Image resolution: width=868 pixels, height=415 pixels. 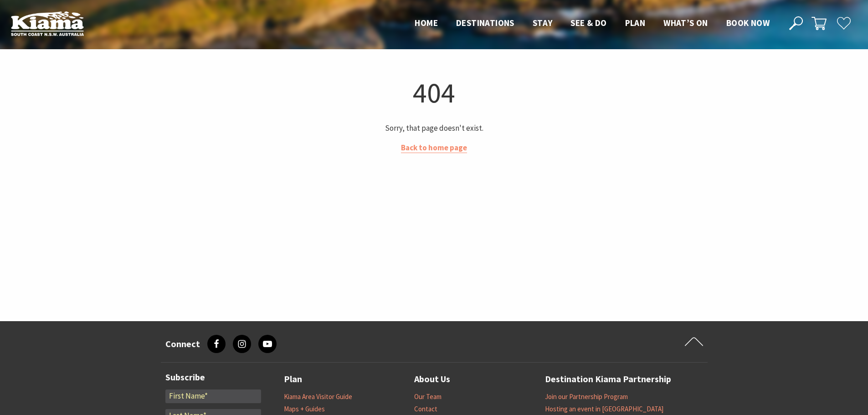 What do you see at coordinates (183, 344) in the screenshot?
I see `h3: Connect` at bounding box center [183, 344].